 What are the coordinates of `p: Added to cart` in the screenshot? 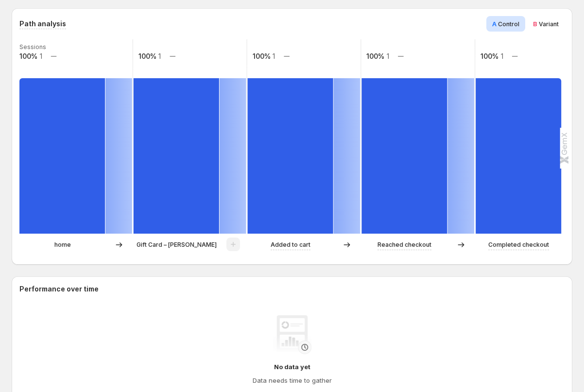 It's located at (290, 245).